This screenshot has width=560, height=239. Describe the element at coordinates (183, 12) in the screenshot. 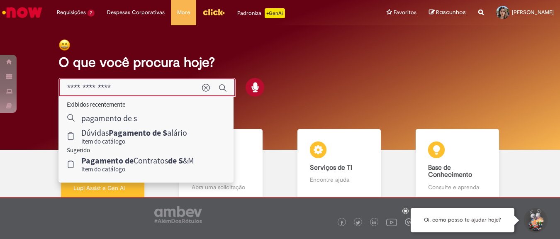

I see `span: More` at that location.